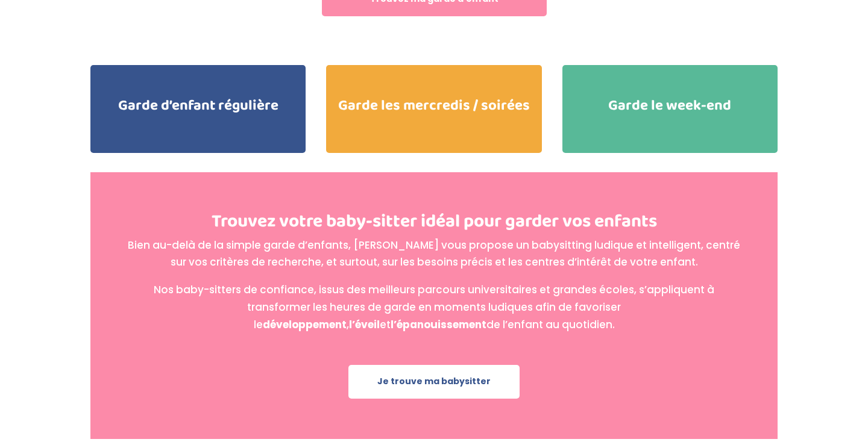  Describe the element at coordinates (434, 307) in the screenshot. I see `p: Nos baby-sitters de confiance, issus des meilleurs parcours universitaires et grandes écoles, s’a...` at that location.